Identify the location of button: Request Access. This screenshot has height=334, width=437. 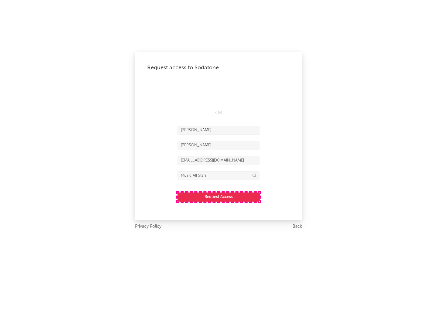
(219, 197).